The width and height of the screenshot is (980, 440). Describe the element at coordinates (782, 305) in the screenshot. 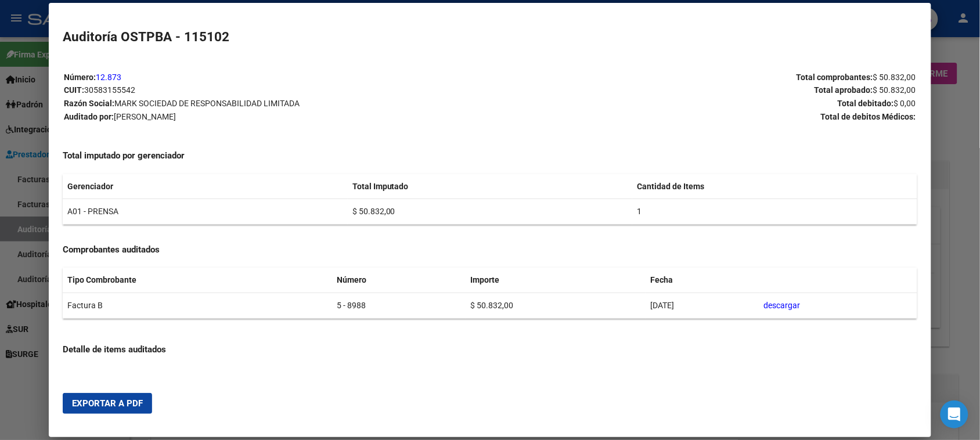

I see `a: descargar` at that location.